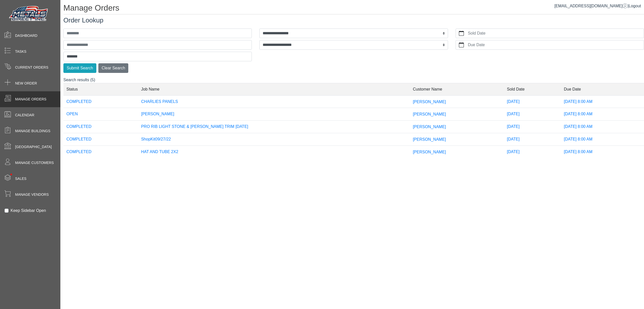 Image resolution: width=644 pixels, height=309 pixels. I want to click on span: New Order, so click(26, 83).